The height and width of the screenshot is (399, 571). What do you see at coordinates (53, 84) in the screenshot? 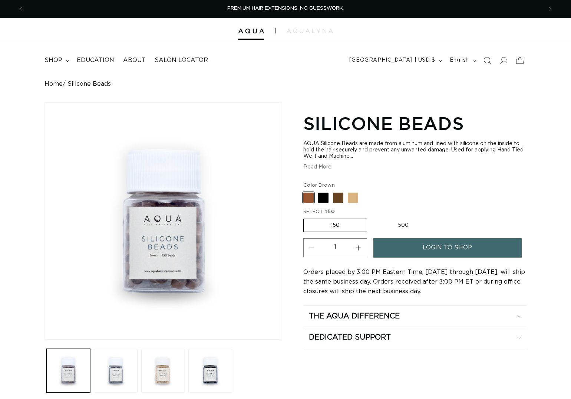
I see `a: Home` at bounding box center [53, 84].